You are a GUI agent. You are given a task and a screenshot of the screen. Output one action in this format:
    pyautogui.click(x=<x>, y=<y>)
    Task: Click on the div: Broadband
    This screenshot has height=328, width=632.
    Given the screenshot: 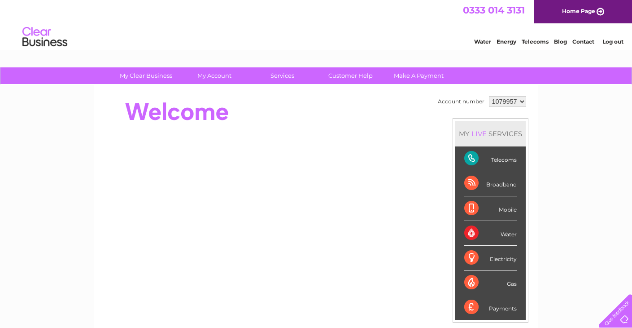 What is the action you would take?
    pyautogui.click(x=491, y=183)
    